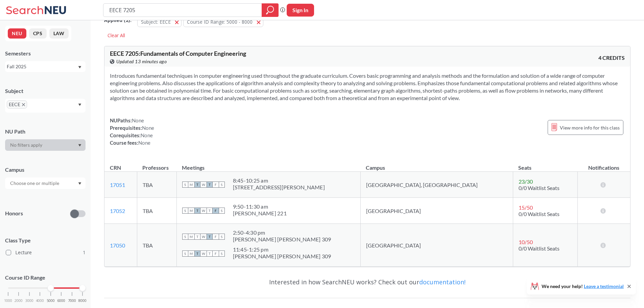 This screenshot has height=308, width=644. I want to click on span: 2000, so click(19, 300).